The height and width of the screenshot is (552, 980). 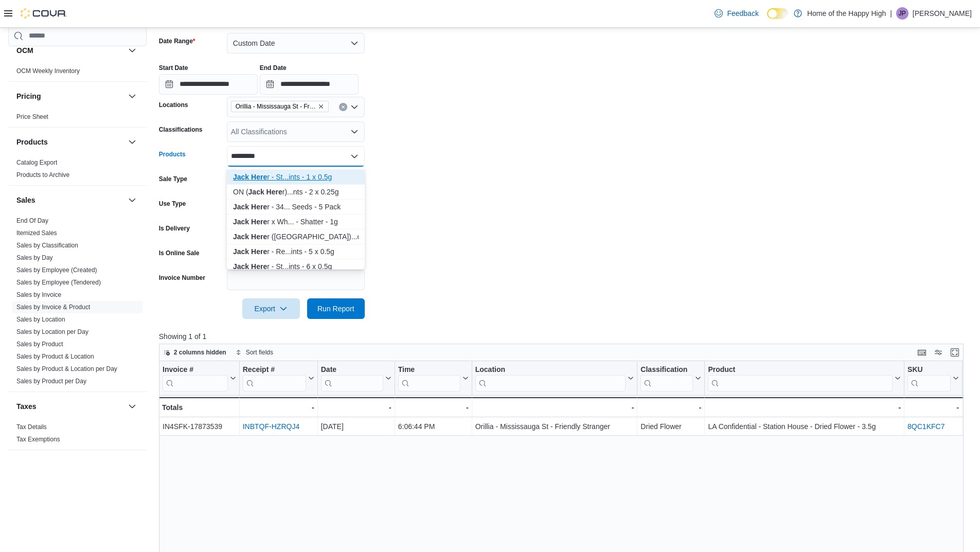 What do you see at coordinates (271, 426) in the screenshot?
I see `a: INBTQF-HZRQJ4` at bounding box center [271, 426].